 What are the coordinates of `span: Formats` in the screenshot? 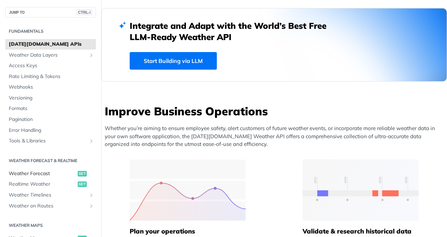 It's located at (51, 109).